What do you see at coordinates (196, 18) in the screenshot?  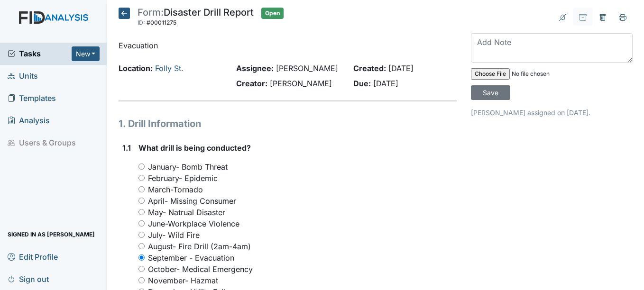 I see `div: Disaster Drill Report` at bounding box center [196, 18].